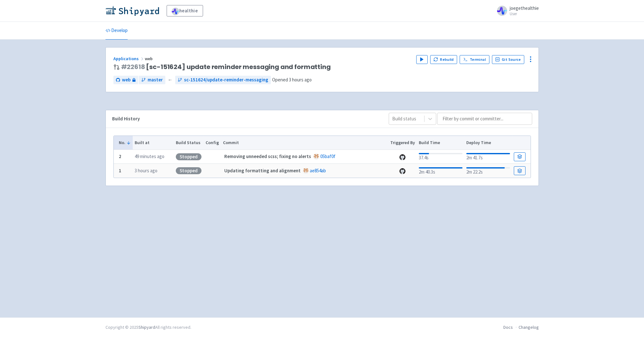 Image resolution: width=644 pixels, height=337 pixels. I want to click on span: master, so click(155, 80).